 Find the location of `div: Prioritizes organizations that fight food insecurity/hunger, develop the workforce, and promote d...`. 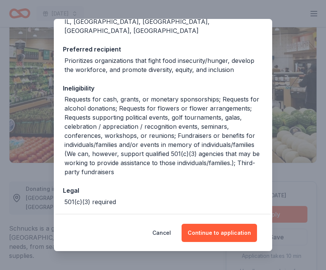

div: Prioritizes organizations that fight food insecurity/hunger, develop the workforce, and promote d... is located at coordinates (164, 65).